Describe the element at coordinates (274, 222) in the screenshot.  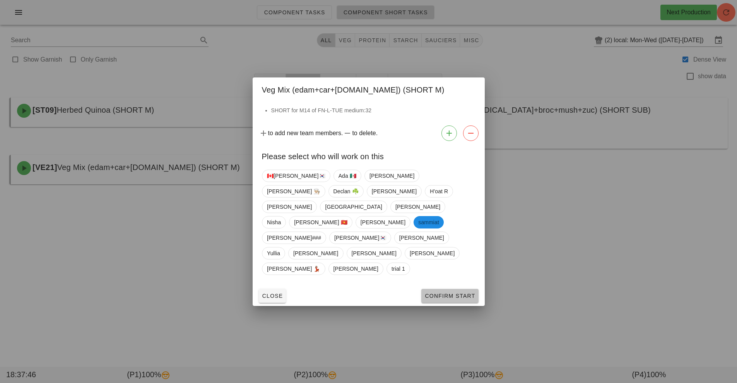
I see `span: Nisha` at that location.